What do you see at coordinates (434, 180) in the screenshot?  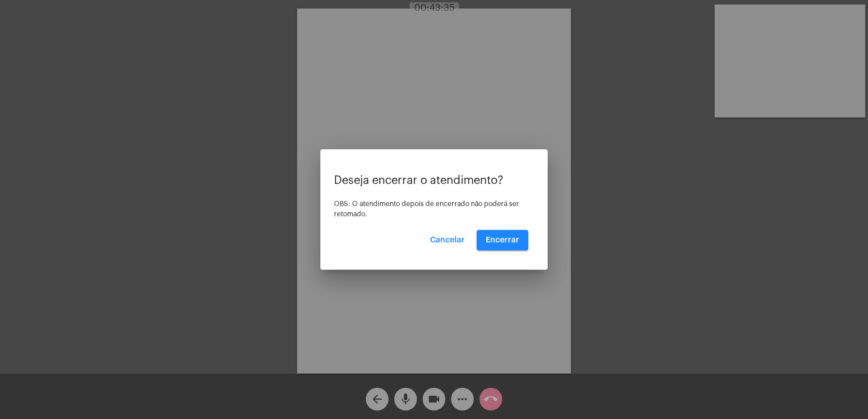 I see `p: Deseja encerrar o atendimento?` at bounding box center [434, 180].